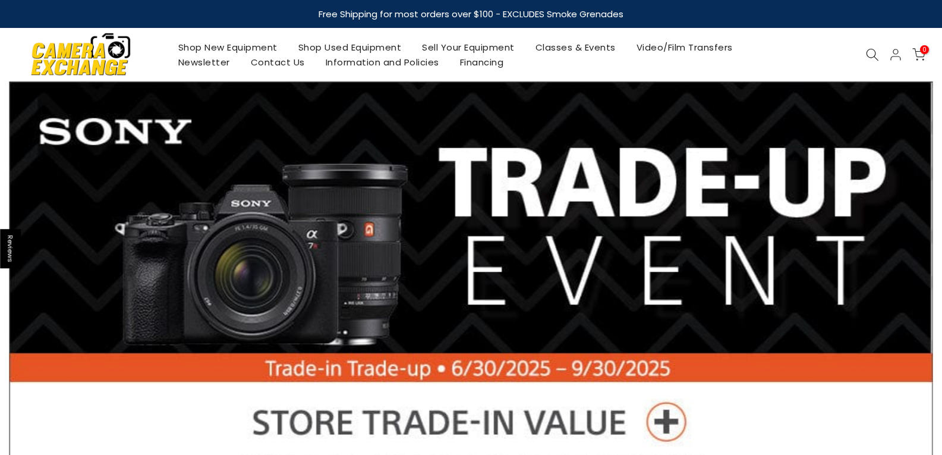  What do you see at coordinates (350, 47) in the screenshot?
I see `a: Shop Used Equipment` at bounding box center [350, 47].